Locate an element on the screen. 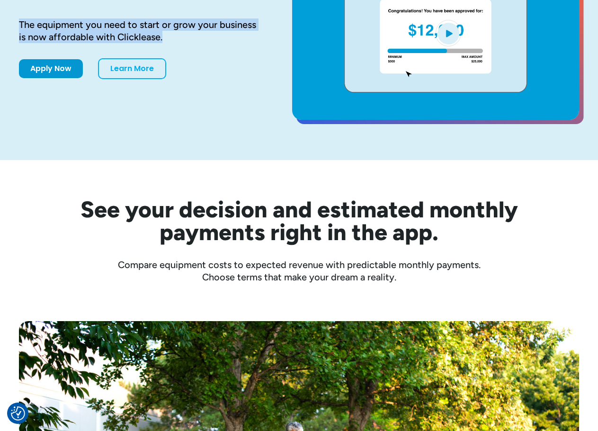  div: The equipment you need to start or grow your business is now affordable with Clicklease. is located at coordinates (140, 31).